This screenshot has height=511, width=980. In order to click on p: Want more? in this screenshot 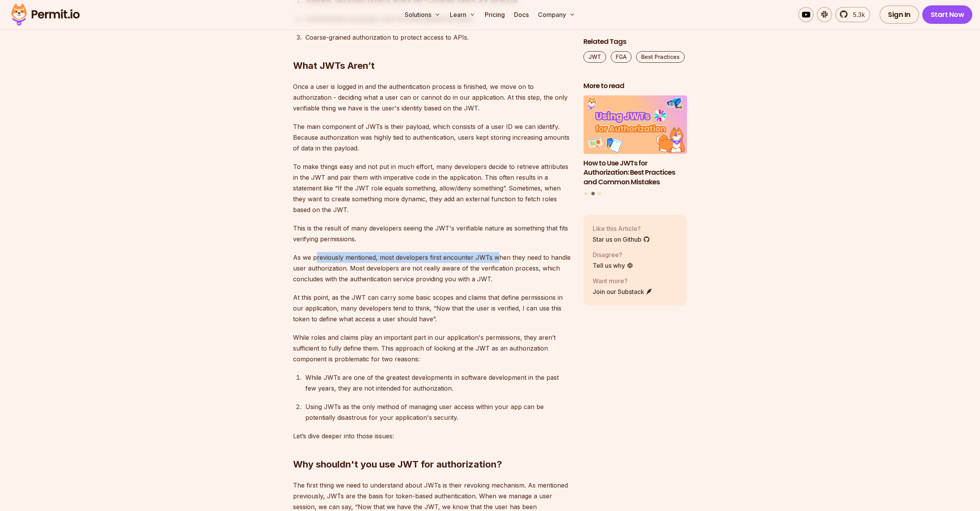, I will do `click(622, 280)`.